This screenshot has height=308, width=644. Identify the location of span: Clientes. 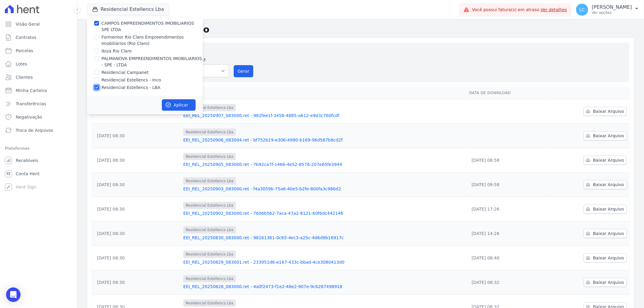
(24, 77).